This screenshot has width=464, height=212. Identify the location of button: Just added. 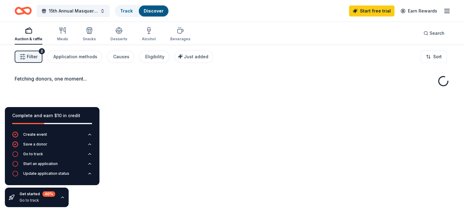
(194, 57).